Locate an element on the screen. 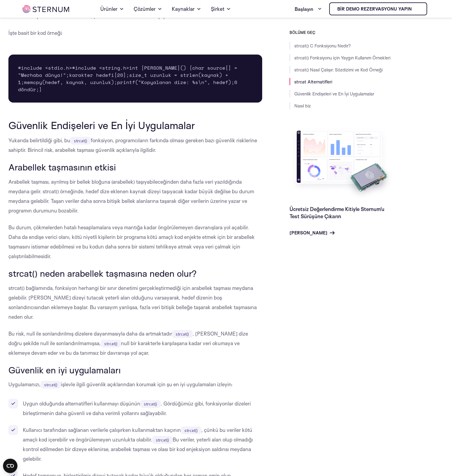 The height and width of the screenshot is (476, 452). button: Open CMP widget is located at coordinates (11, 465).